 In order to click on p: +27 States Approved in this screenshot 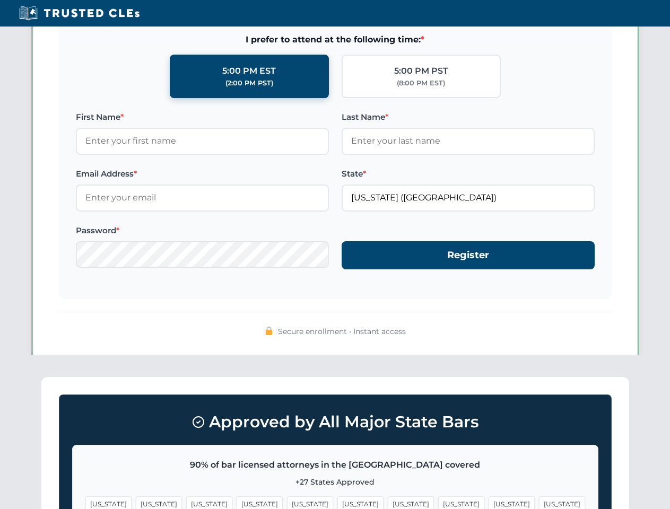, I will do `click(335, 482)`.